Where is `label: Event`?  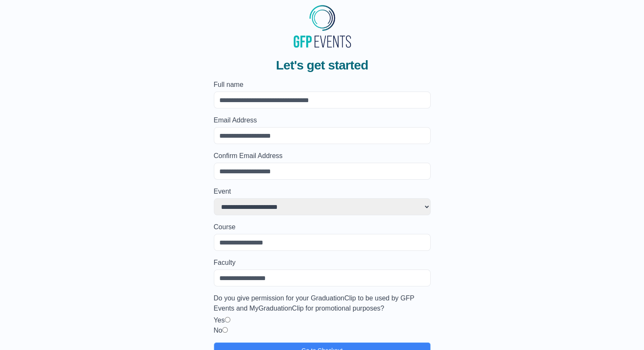
label: Event is located at coordinates (322, 192).